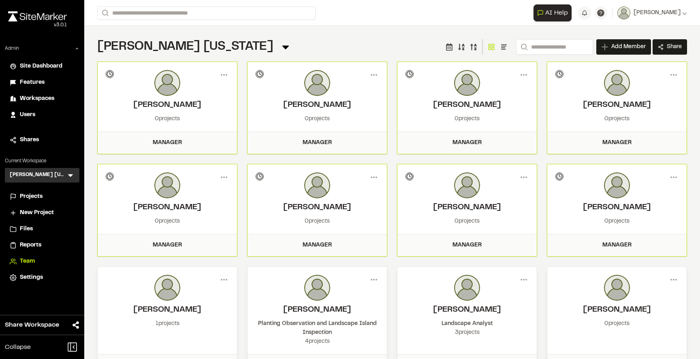  I want to click on div: 4 projects, so click(317, 342).